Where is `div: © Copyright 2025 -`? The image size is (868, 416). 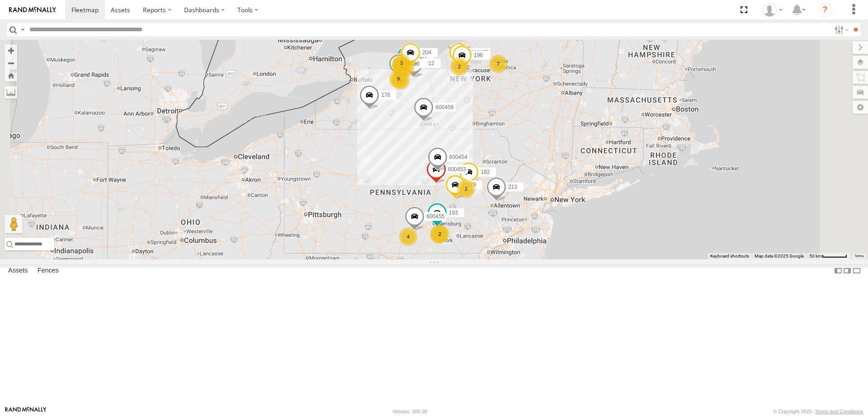
div: © Copyright 2025 - is located at coordinates (818, 411).